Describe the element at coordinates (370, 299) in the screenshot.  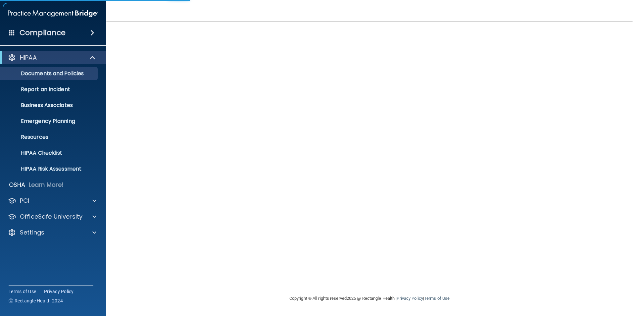
I see `div: Copyright © All rights reserved 2025 @ Rectangle Health | |` at that location.